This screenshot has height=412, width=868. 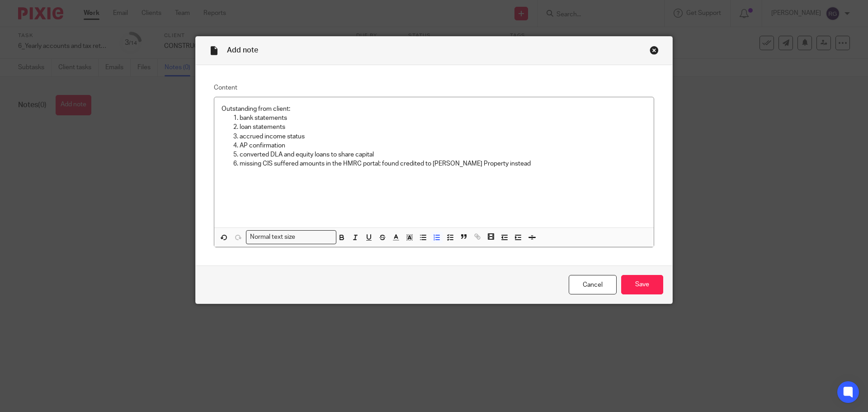 I want to click on p: AP confirmation, so click(x=443, y=146).